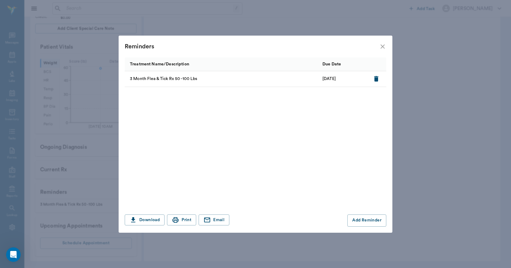  Describe the element at coordinates (163, 79) in the screenshot. I see `p: 3 Month Flea & Tick Rx 50 -100 Lbs` at that location.